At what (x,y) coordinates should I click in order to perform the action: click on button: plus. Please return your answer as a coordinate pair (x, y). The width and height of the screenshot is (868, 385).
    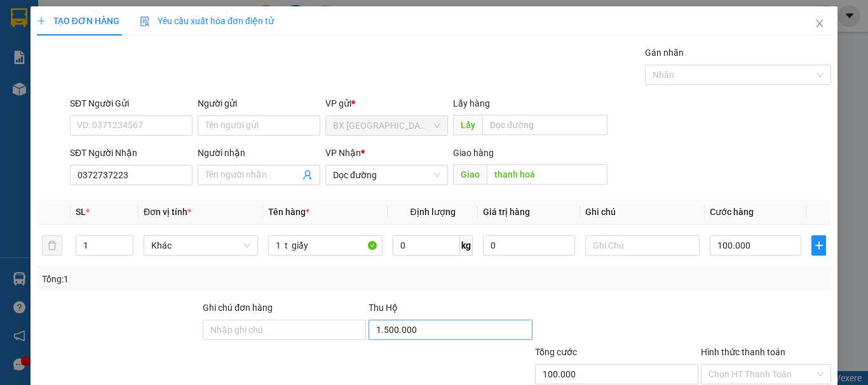
    Looking at the image, I should click on (819, 246).